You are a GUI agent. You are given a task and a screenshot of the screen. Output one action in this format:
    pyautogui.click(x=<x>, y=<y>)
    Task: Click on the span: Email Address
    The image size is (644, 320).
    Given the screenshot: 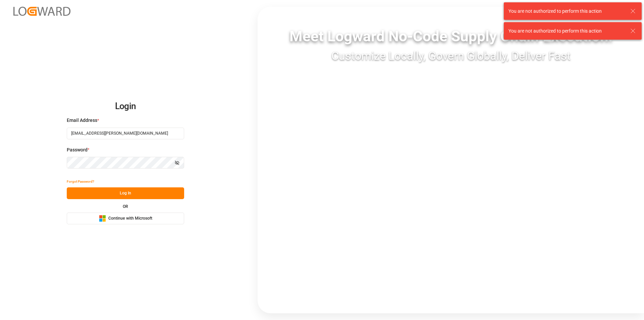 What is the action you would take?
    pyautogui.click(x=82, y=120)
    